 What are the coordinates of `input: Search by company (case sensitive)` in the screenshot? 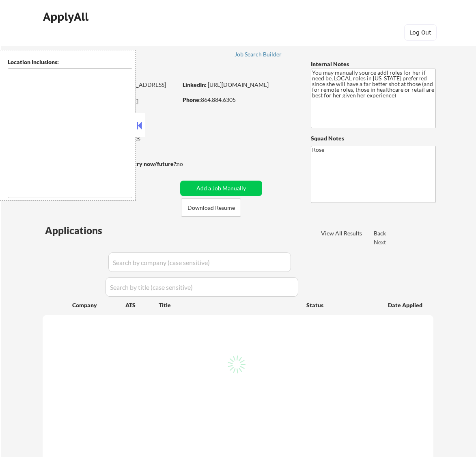 It's located at (200, 262).